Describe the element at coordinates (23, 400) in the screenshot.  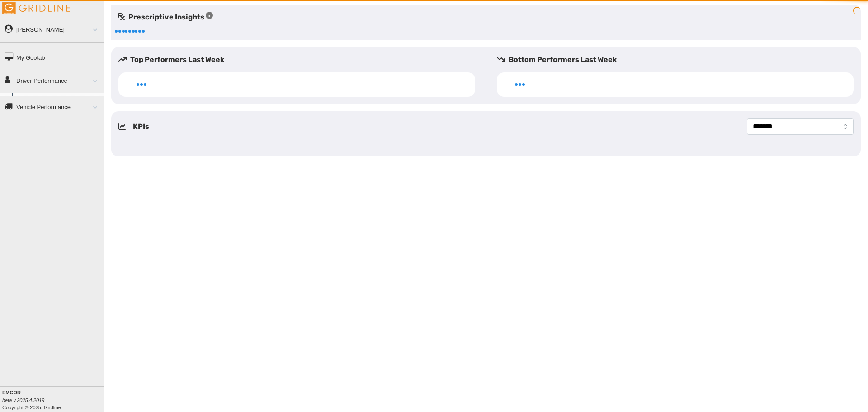
I see `i: beta v.2025.4.2019` at that location.